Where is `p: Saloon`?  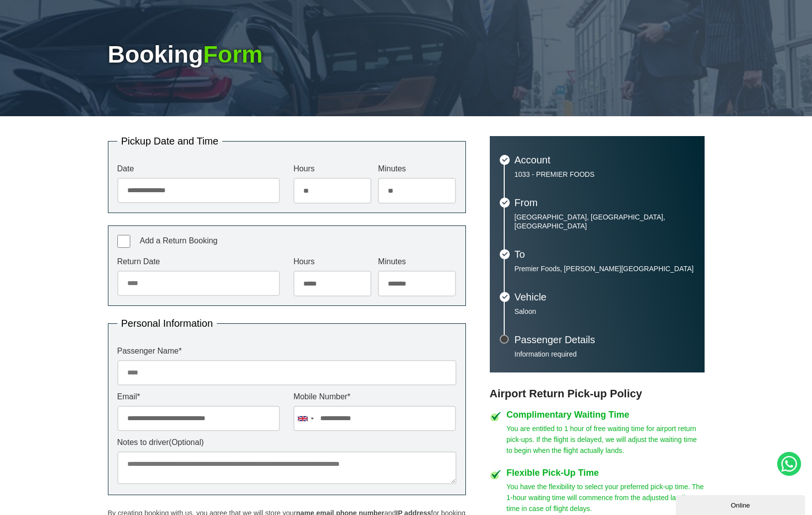
p: Saloon is located at coordinates (605, 312).